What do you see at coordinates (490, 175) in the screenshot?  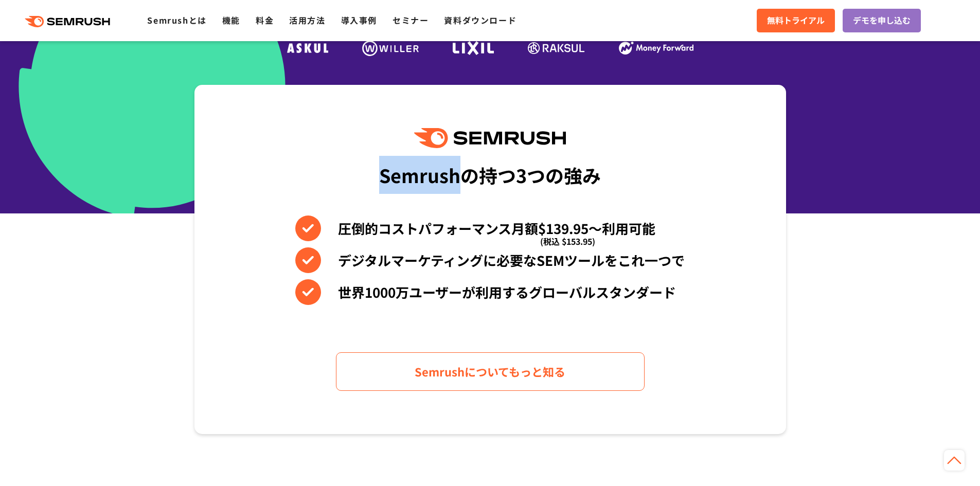 I see `div: Semrushの持つ3つの強み` at bounding box center [490, 175].